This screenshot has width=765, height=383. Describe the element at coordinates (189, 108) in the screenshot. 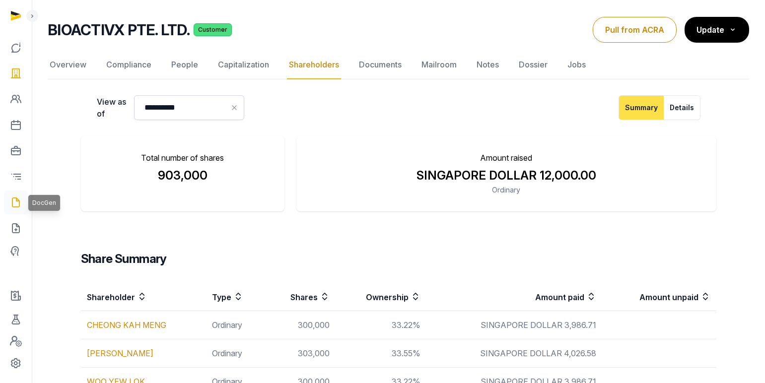

I see `input: Datepicker input` at that location.